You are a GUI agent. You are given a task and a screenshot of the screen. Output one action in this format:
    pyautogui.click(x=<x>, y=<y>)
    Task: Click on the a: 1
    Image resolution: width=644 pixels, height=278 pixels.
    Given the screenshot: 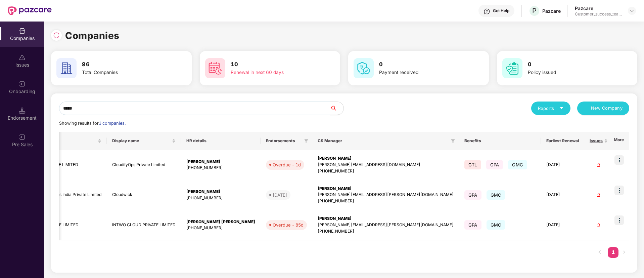 What is the action you would take?
    pyautogui.click(x=614, y=252)
    